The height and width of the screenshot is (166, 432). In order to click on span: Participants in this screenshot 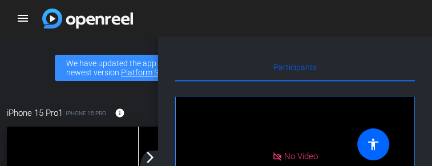, I will do `click(295, 67)`.